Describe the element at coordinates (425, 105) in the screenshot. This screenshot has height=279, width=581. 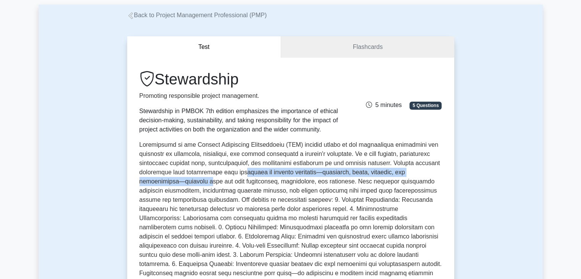
I see `span: 5 Questions` at that location.